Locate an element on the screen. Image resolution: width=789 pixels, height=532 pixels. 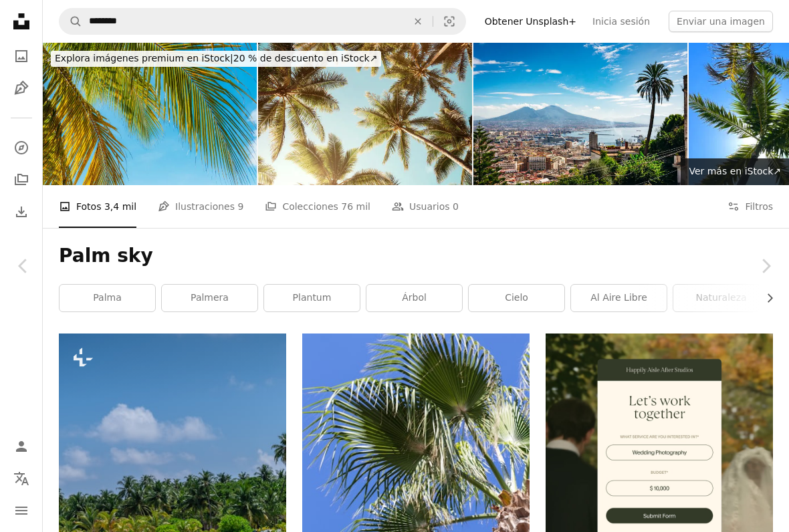
a: Explorar is located at coordinates (21, 148).